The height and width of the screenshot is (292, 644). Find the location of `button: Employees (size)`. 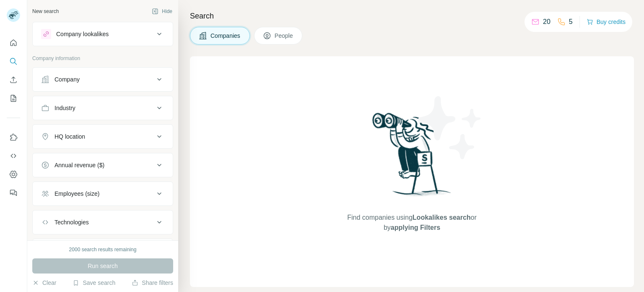

button: Employees (size) is located at coordinates (103, 194).